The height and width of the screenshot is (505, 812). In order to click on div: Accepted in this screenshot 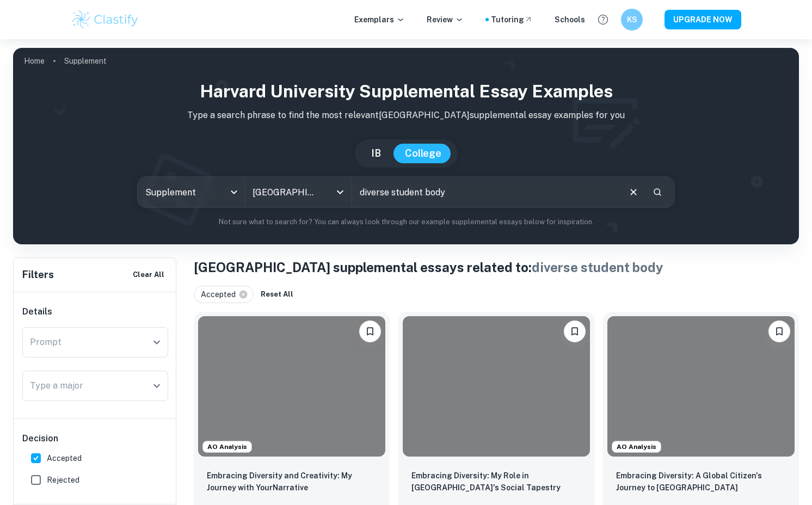, I will do `click(224, 294)`.